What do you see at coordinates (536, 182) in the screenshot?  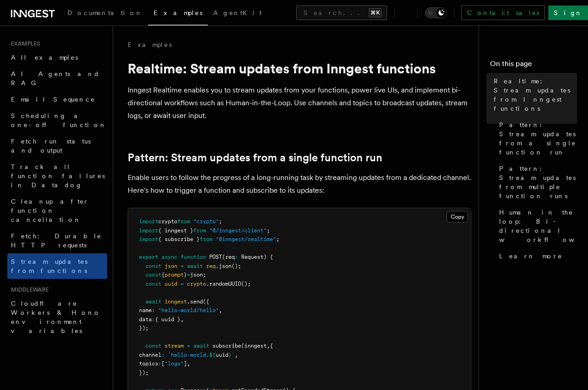 I see `a: Pattern: Stream updates from multiple function runs` at bounding box center [536, 182].